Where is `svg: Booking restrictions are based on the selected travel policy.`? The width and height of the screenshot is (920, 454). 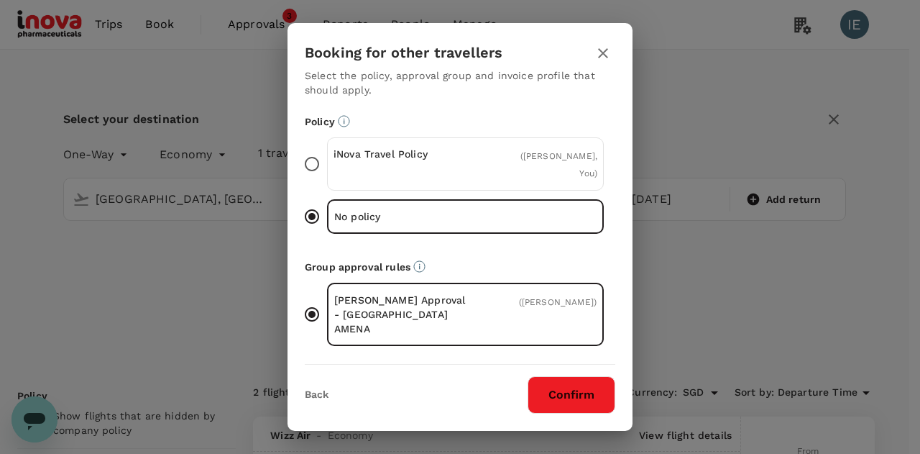 svg: Booking restrictions are based on the selected travel policy. is located at coordinates (344, 121).